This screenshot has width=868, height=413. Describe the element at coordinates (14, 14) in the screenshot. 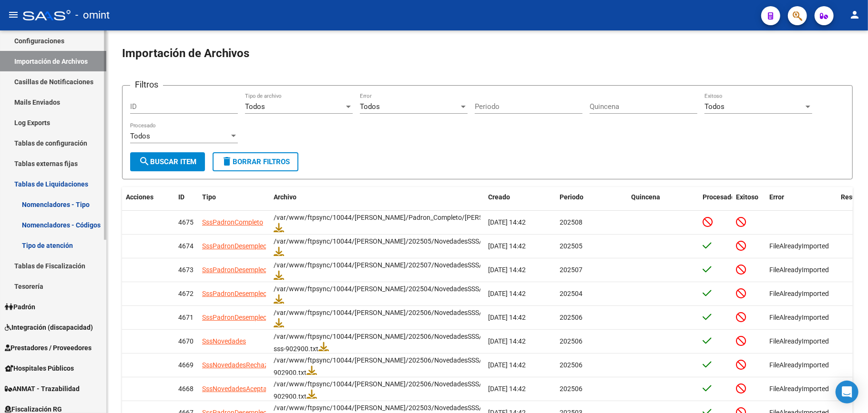

I see `mat-icon: menu` at that location.